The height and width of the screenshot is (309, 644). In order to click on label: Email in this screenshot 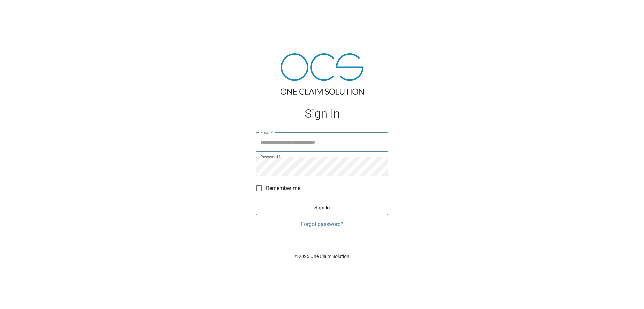, I will do `click(267, 132)`.